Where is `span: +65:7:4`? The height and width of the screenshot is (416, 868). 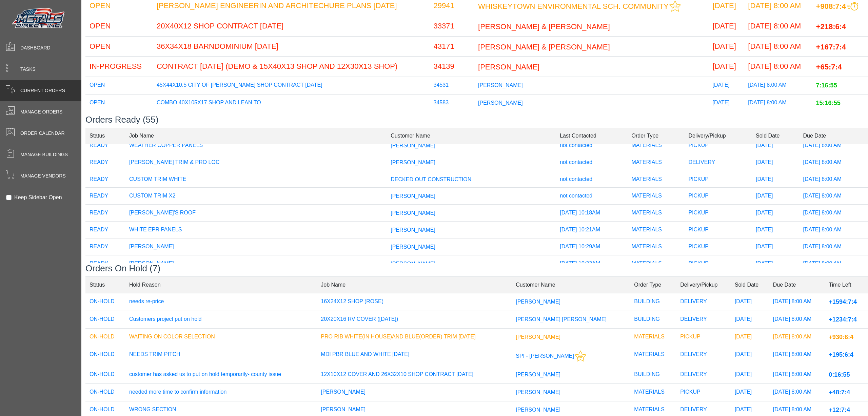
span: +65:7:4 is located at coordinates (829, 67).